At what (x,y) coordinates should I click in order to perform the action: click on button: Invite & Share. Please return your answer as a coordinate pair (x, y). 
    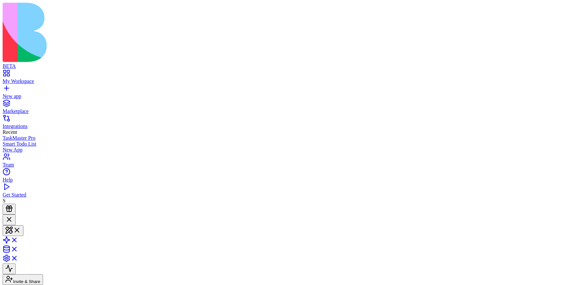
    Looking at the image, I should click on (23, 279).